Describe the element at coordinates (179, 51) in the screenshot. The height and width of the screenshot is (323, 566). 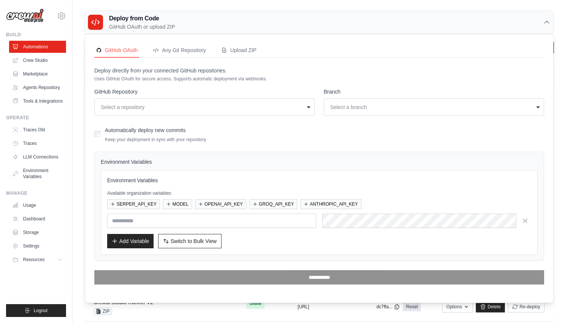
I see `button: Any Git Repository` at that location.